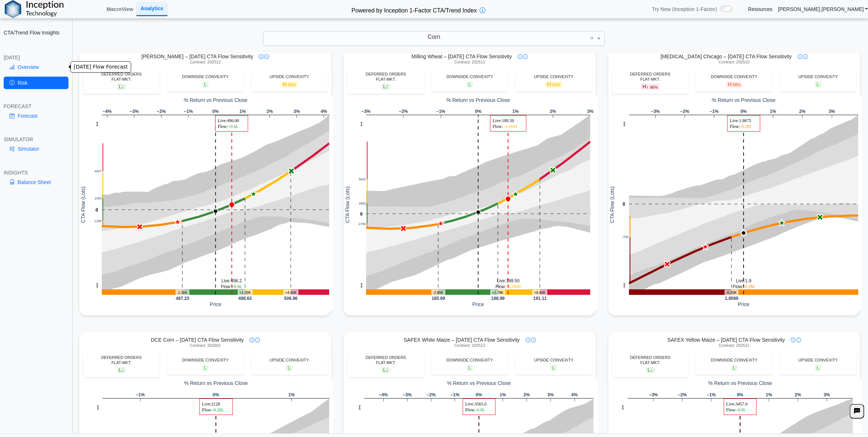 The image size is (868, 437). I want to click on div: FORECAST, so click(36, 106).